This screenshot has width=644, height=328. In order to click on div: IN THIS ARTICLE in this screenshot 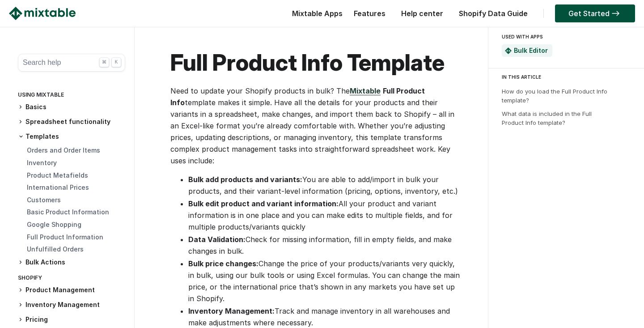, I will do `click(569, 77)`.